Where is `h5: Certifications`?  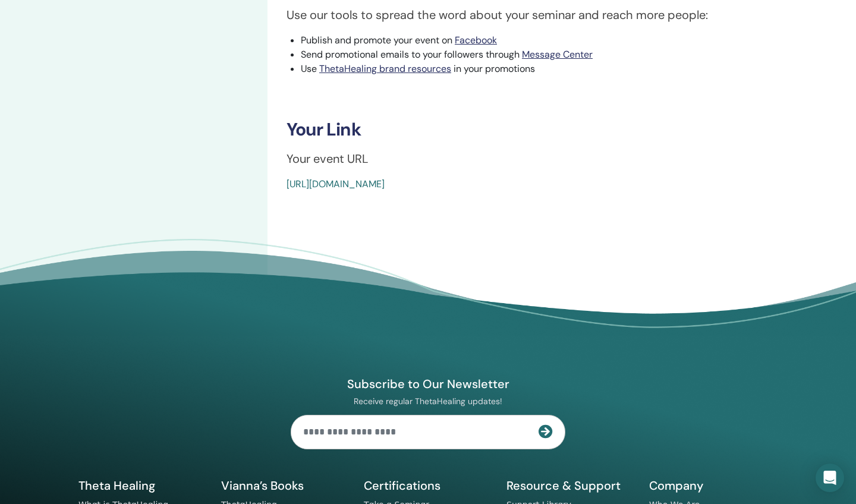 h5: Certifications is located at coordinates (428, 485).